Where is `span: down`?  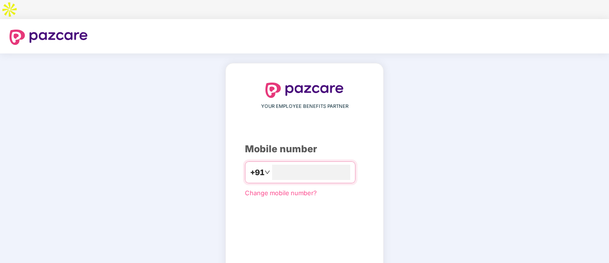 span: down is located at coordinates (267, 172).